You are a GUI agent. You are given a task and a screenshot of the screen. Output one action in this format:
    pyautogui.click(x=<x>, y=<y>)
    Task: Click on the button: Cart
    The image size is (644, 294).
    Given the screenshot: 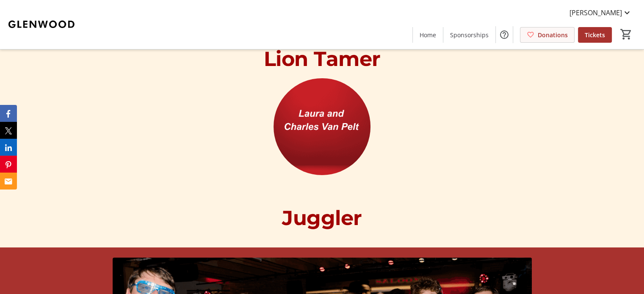 What is the action you would take?
    pyautogui.click(x=627, y=34)
    